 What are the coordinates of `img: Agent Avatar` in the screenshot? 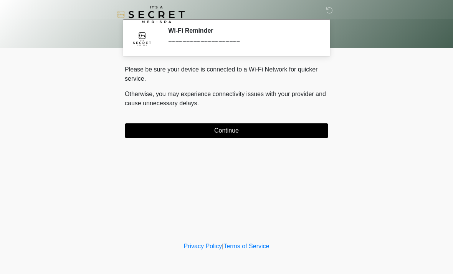 It's located at (142, 38).